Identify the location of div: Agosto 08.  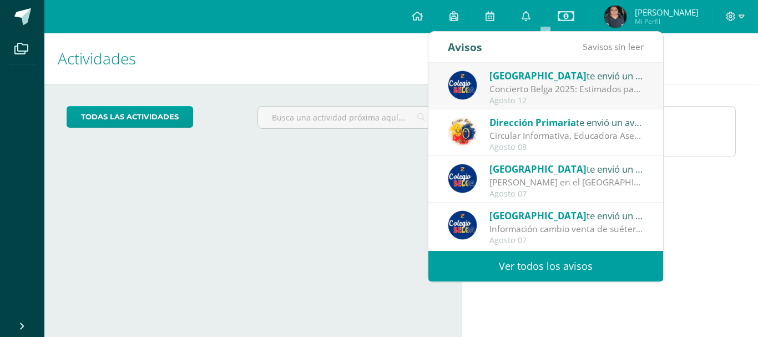
(566, 147).